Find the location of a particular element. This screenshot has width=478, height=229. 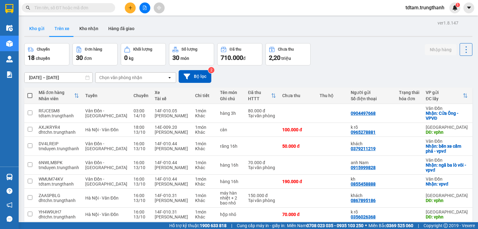

div: Người gửi is located at coordinates (371, 93).